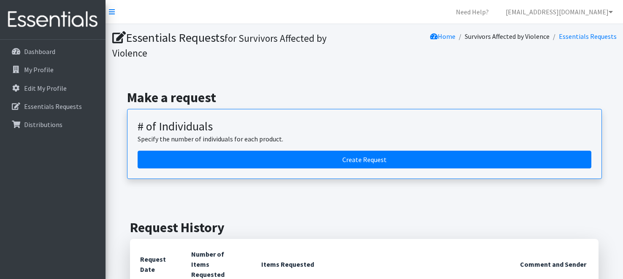 This screenshot has width=623, height=279. I want to click on small: for Survivors Affected by Violence, so click(219, 46).